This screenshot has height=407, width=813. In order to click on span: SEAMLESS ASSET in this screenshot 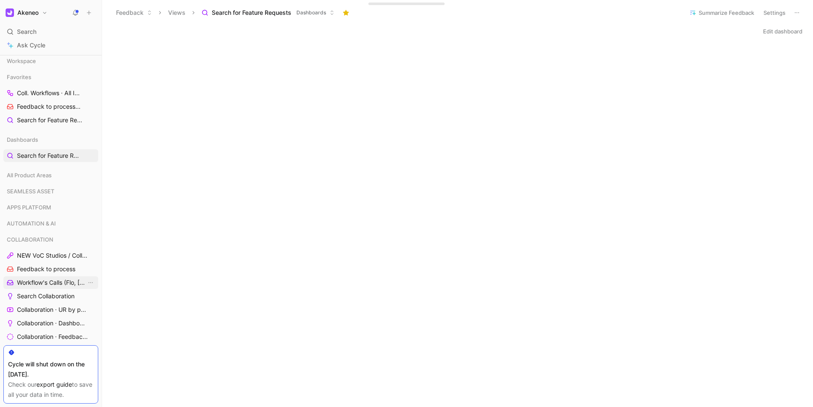, I will do `click(30, 191)`.